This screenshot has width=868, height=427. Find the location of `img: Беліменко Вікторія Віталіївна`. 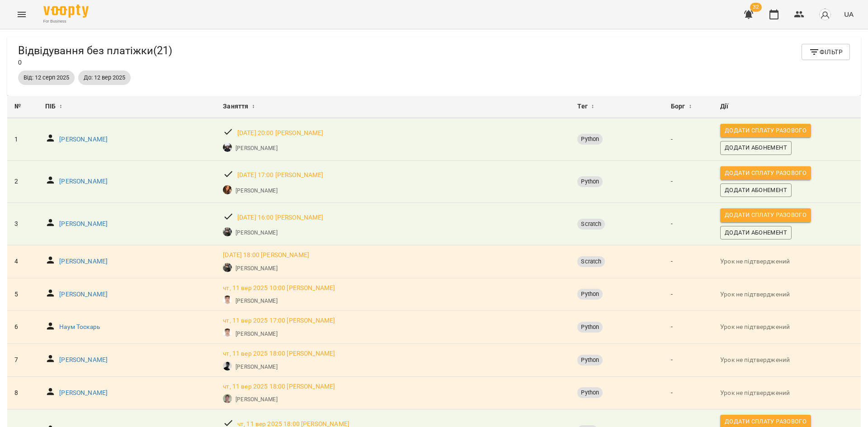

img: Беліменко Вікторія Віталіївна is located at coordinates (227, 190).